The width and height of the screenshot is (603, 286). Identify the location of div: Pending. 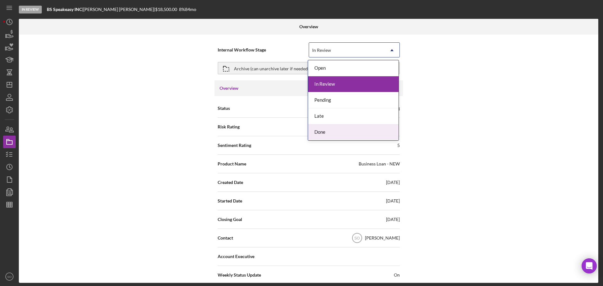
(353, 100).